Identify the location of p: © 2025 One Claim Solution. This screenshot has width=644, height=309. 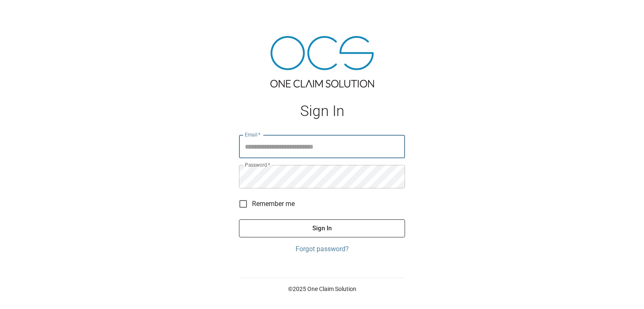
(322, 289).